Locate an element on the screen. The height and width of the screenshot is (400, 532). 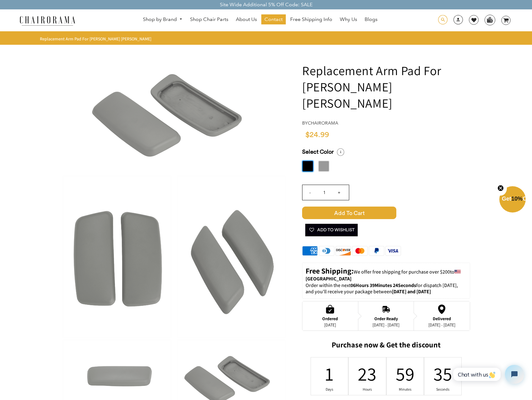
span: Free Shipping Info is located at coordinates (311, 20).